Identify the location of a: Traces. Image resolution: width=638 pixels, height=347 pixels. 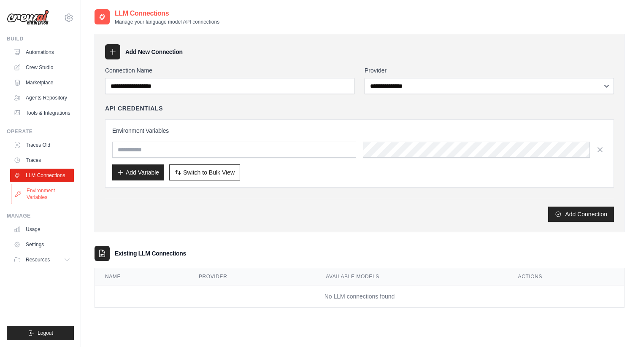
(42, 160).